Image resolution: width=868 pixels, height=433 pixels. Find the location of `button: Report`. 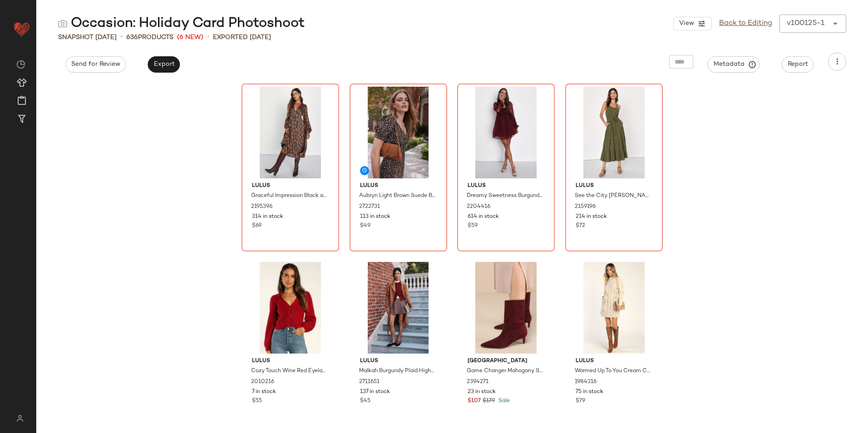

button: Report is located at coordinates (797, 64).